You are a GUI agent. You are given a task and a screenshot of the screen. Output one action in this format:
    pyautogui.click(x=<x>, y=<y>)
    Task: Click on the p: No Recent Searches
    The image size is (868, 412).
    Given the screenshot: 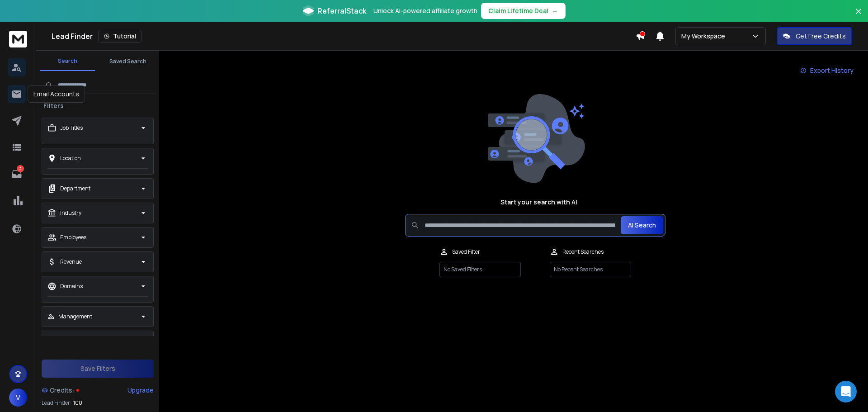 What is the action you would take?
    pyautogui.click(x=591, y=270)
    